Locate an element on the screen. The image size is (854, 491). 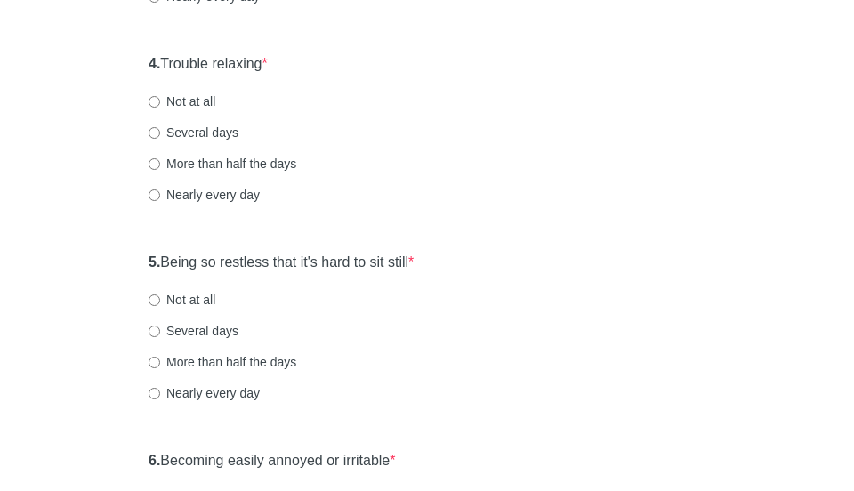
label: Trouble relaxing is located at coordinates (208, 64).